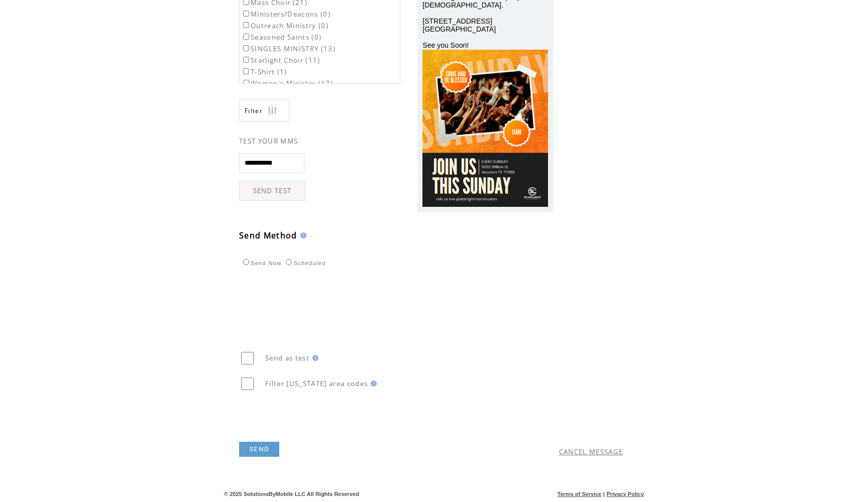  I want to click on span: Send as test, so click(288, 358).